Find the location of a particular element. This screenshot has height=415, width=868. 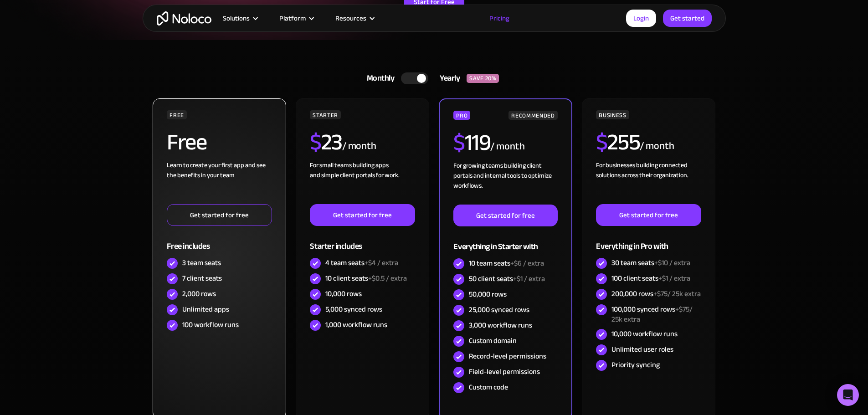

div: 3 team seats is located at coordinates (202, 263).